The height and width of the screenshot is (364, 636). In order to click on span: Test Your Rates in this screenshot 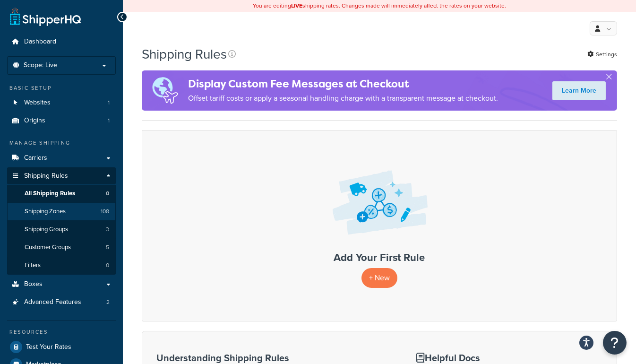, I will do `click(49, 347)`.